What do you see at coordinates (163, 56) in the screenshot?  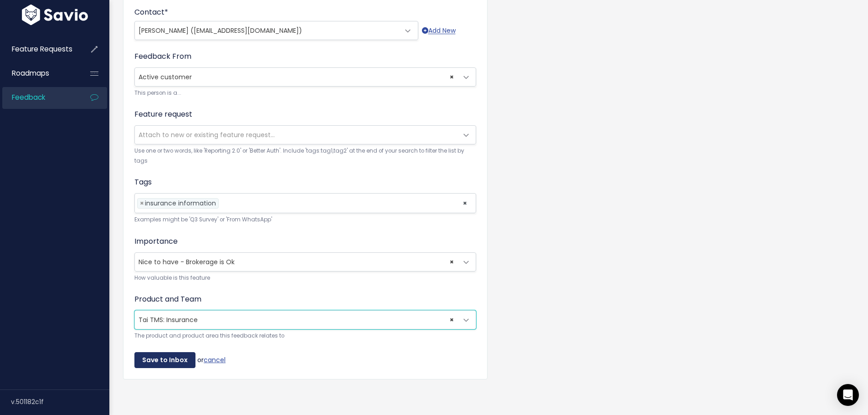 I see `label: Feedback From` at bounding box center [163, 56].